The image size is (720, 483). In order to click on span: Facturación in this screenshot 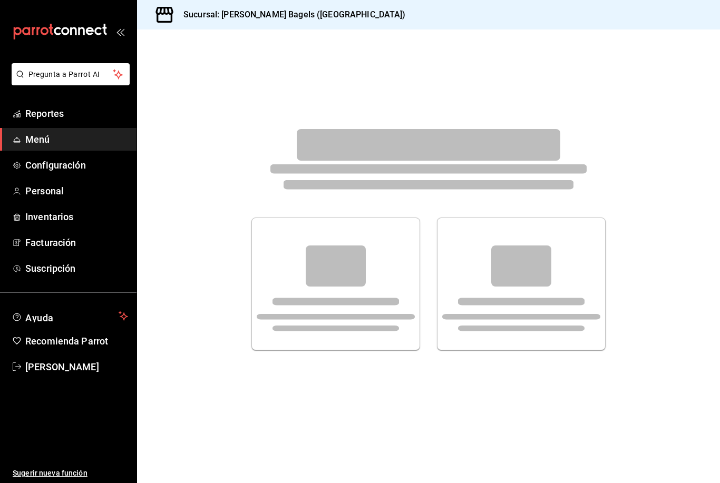, I will do `click(76, 243)`.